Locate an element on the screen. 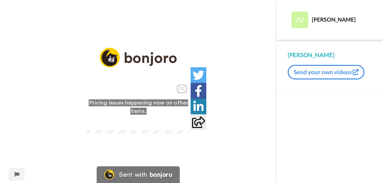  a: Bonjoro LogoSent withbonjoro is located at coordinates (138, 175).